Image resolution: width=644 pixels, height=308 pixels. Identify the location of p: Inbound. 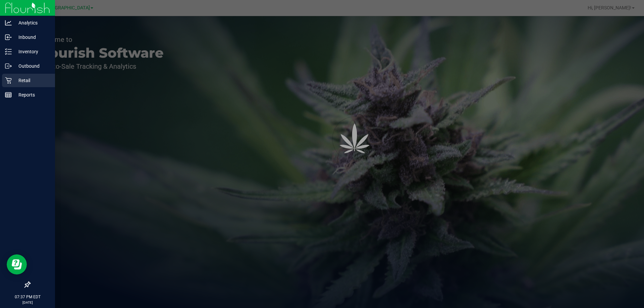
(32, 37).